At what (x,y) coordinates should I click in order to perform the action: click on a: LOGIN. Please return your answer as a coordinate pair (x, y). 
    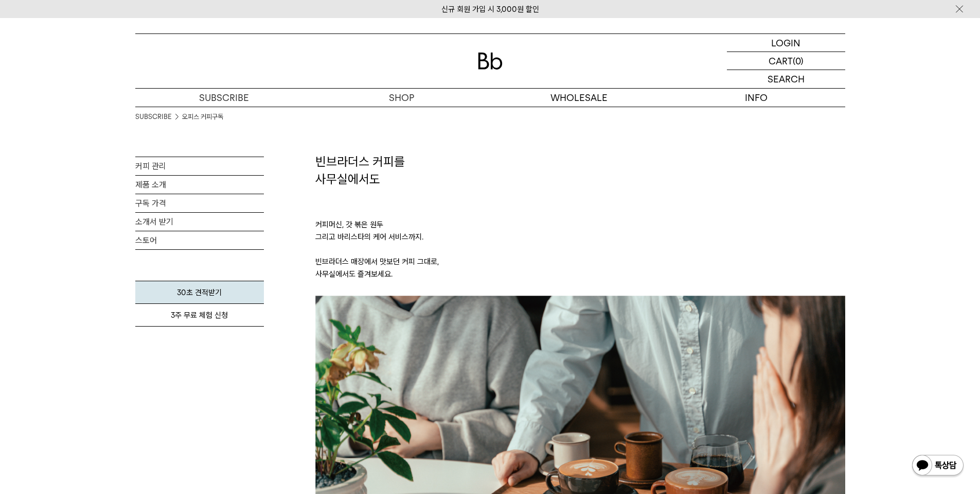
    Looking at the image, I should click on (786, 42).